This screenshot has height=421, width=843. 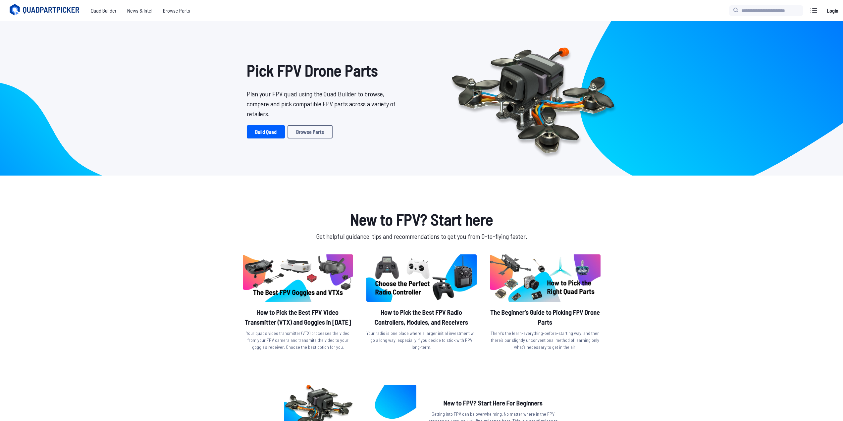 What do you see at coordinates (493, 403) in the screenshot?
I see `h2: New to FPV? Start Here For Beginners` at bounding box center [493, 403].